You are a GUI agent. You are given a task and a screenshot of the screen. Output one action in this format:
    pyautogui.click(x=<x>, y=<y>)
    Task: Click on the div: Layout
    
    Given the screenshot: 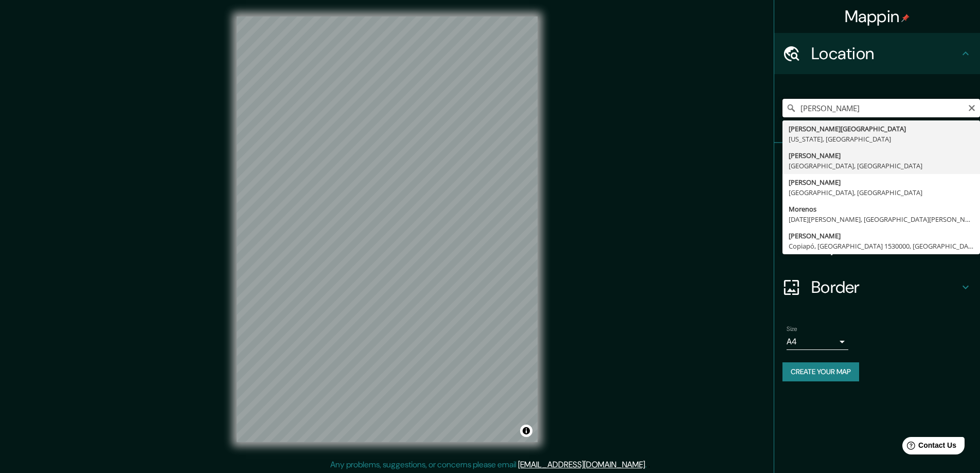 What is the action you would take?
    pyautogui.click(x=878, y=246)
    